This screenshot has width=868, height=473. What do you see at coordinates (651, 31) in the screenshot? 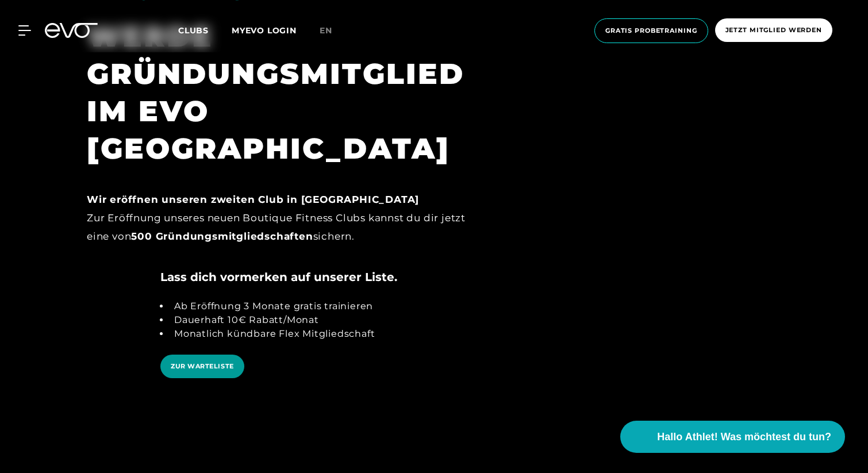
I see `span: Gratis Probetraining` at bounding box center [651, 31].